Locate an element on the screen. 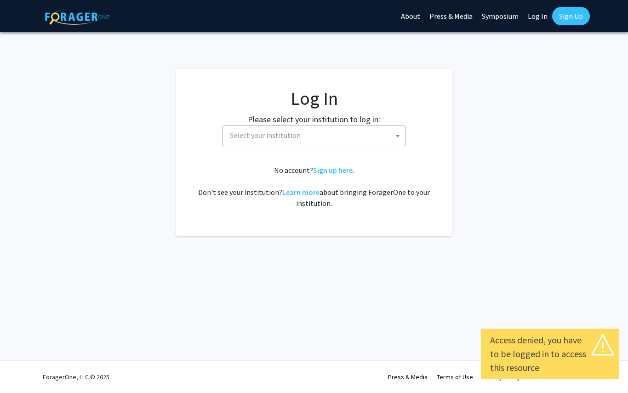  div: Access denied, you have to be logged in to access this resource is located at coordinates (550, 354).